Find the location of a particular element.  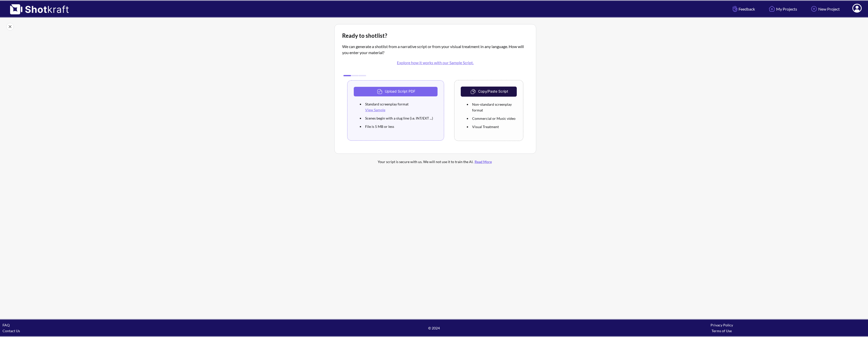

img: Close Icon is located at coordinates (10, 27).